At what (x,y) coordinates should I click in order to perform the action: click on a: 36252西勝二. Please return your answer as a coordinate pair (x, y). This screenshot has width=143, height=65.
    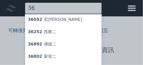
    Looking at the image, I should click on (63, 33).